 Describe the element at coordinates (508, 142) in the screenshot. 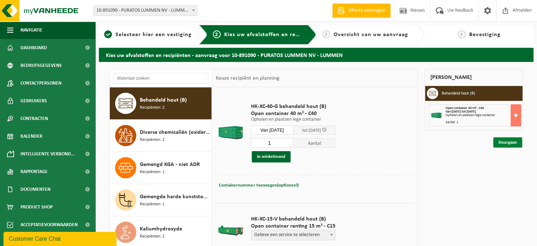

I see `a: Doorgaan` at that location.